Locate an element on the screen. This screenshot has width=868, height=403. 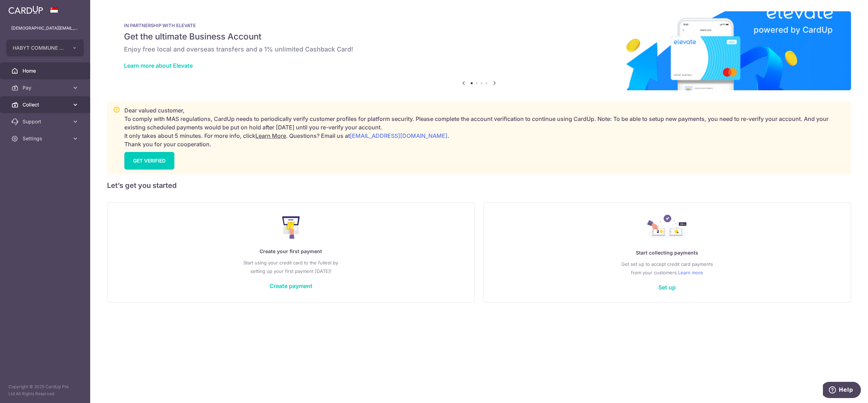
h5: Let’s get you started is located at coordinates (479, 186).